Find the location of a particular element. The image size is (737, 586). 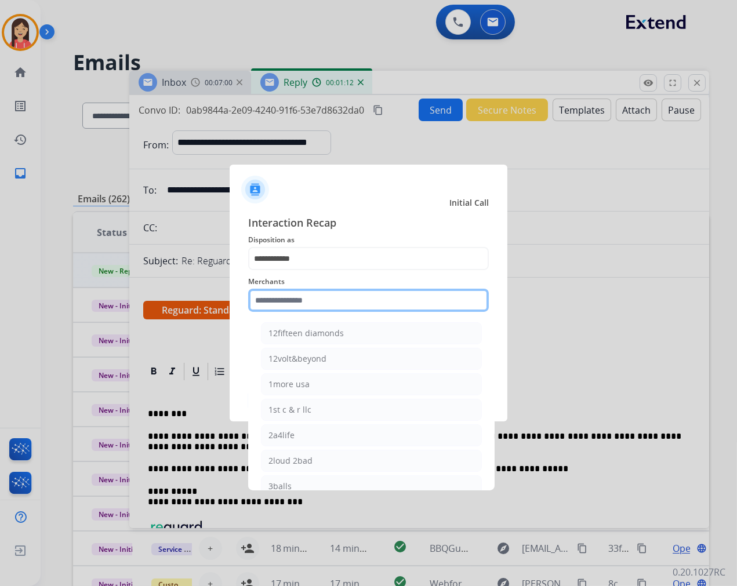

div: 1more usa is located at coordinates (289, 384).